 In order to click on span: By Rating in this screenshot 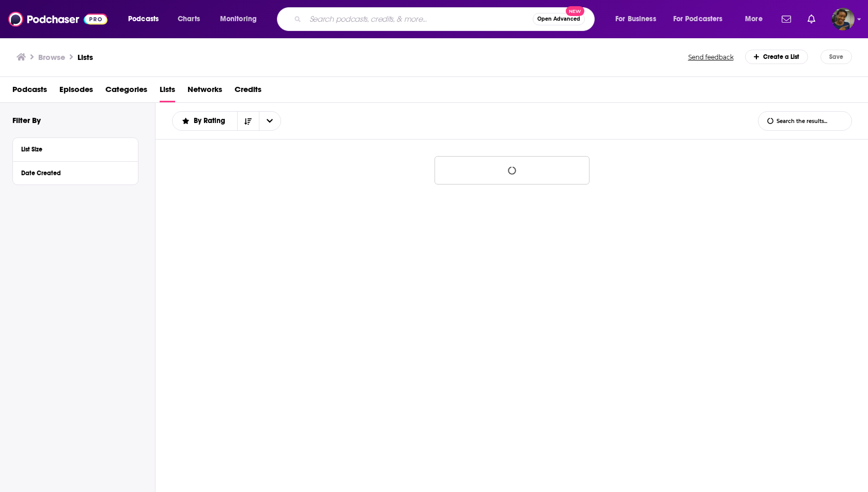, I will do `click(211, 121)`.